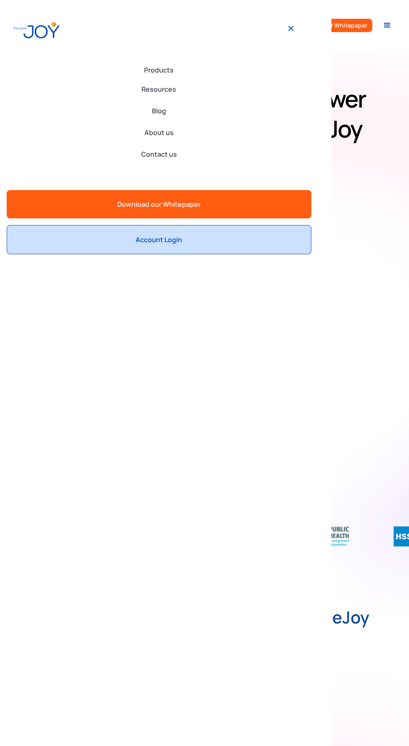 The image size is (409, 746). I want to click on a: Resources, so click(159, 89).